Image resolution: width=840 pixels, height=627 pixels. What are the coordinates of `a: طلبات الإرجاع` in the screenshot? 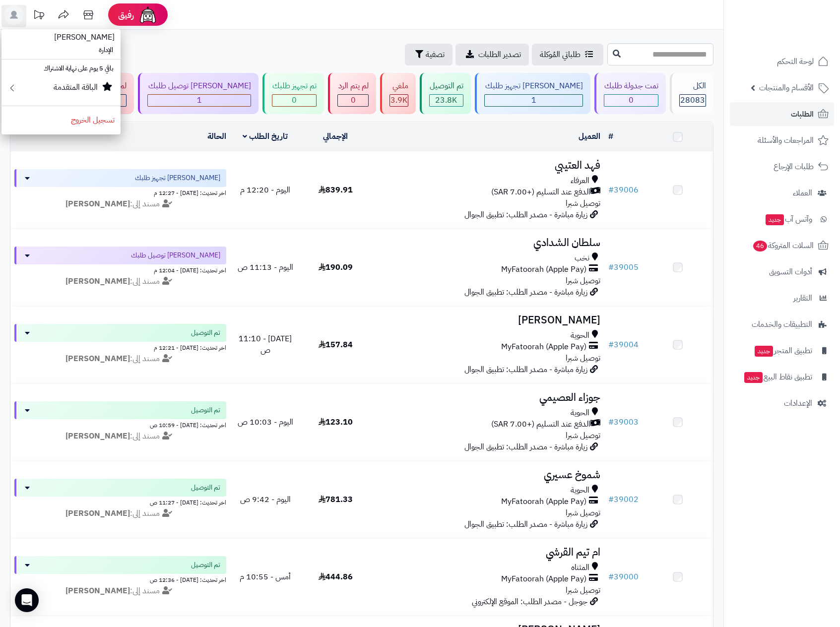 It's located at (782, 167).